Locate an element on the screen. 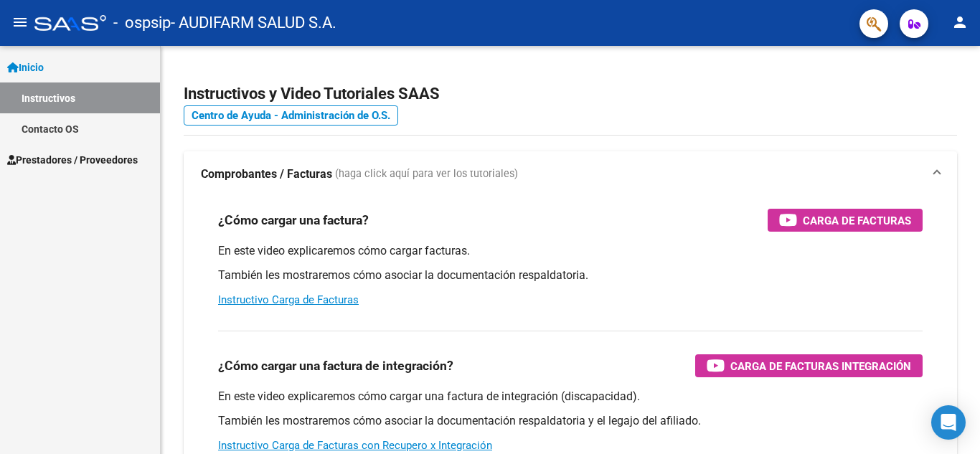 The width and height of the screenshot is (980, 454). span: Inicio is located at coordinates (25, 68).